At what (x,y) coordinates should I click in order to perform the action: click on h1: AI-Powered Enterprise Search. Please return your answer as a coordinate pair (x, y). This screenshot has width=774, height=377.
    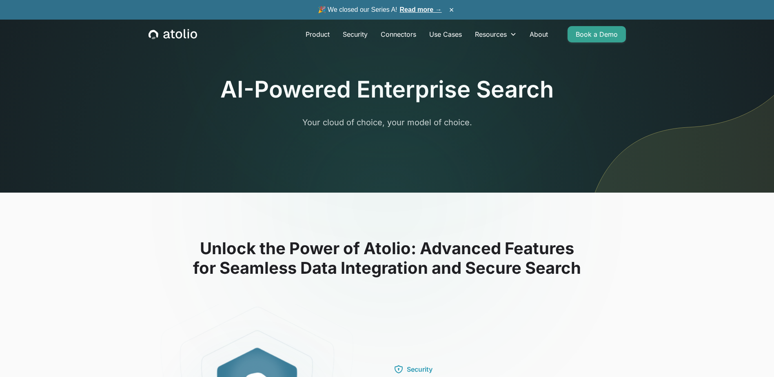
    Looking at the image, I should click on (387, 89).